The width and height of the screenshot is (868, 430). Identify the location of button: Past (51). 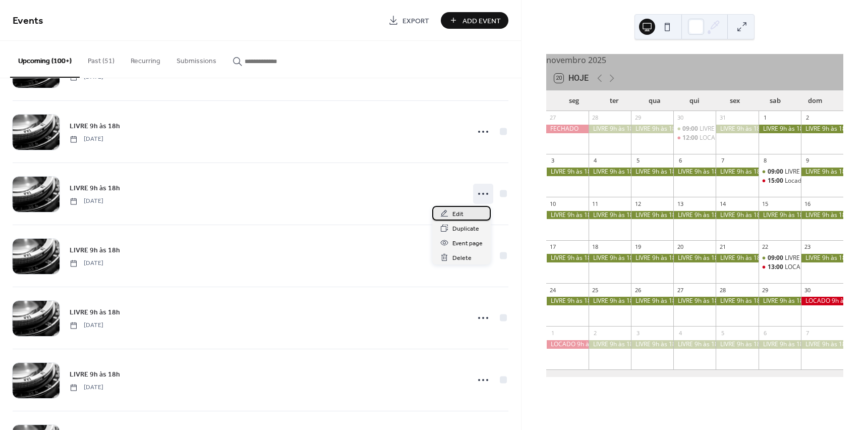
(101, 59).